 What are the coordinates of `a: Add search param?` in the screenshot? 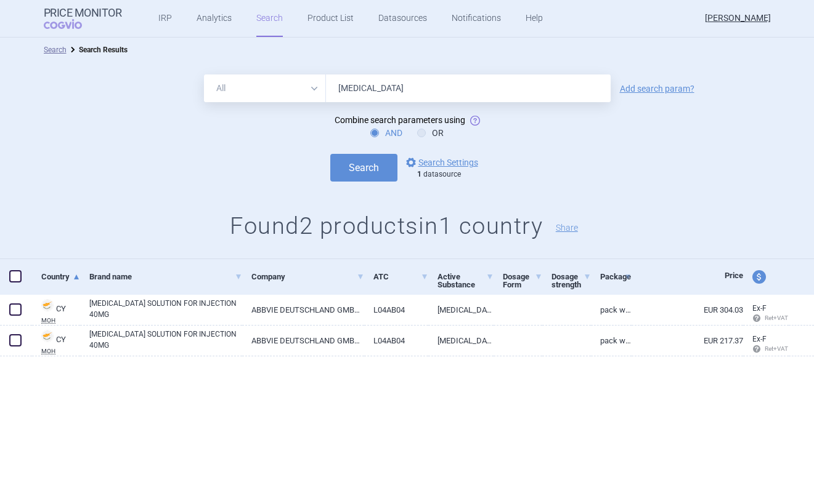 It's located at (657, 89).